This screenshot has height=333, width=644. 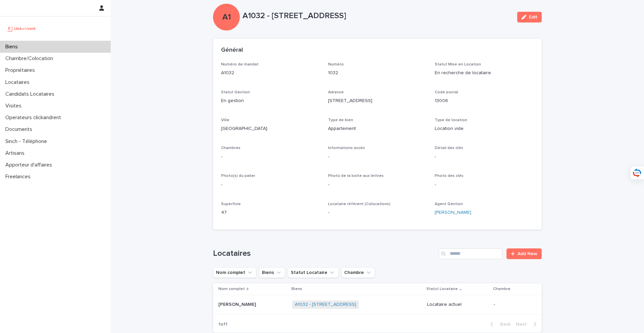 I want to click on span: Détail des clés, so click(x=449, y=148).